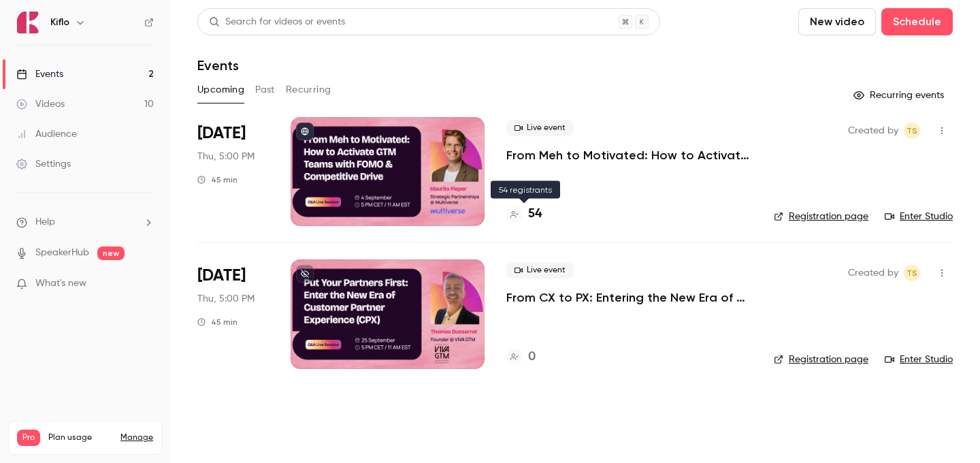  What do you see at coordinates (264, 90) in the screenshot?
I see `button: Past` at bounding box center [264, 90].